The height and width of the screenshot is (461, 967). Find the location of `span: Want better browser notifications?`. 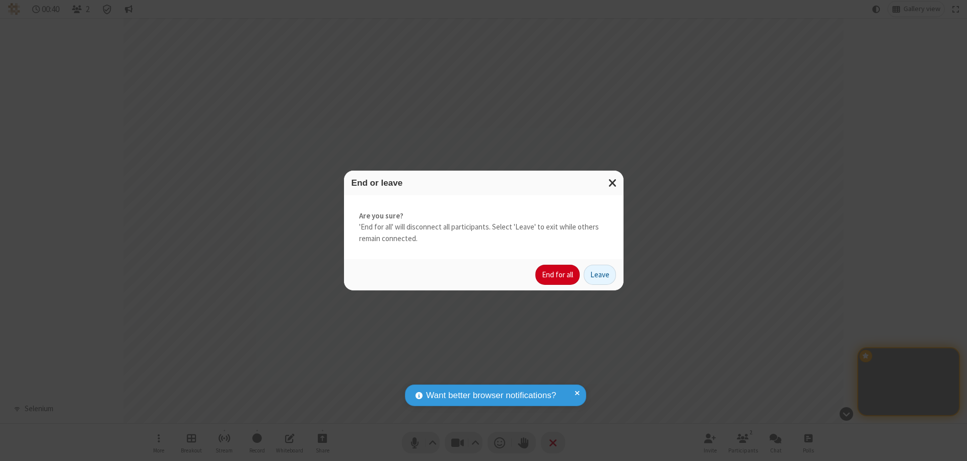

span: Want better browser notifications? is located at coordinates (491, 396).